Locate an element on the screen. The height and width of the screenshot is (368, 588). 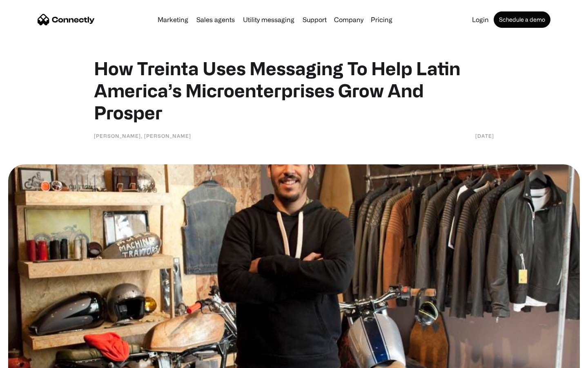
a: Sales agents is located at coordinates (216, 19).